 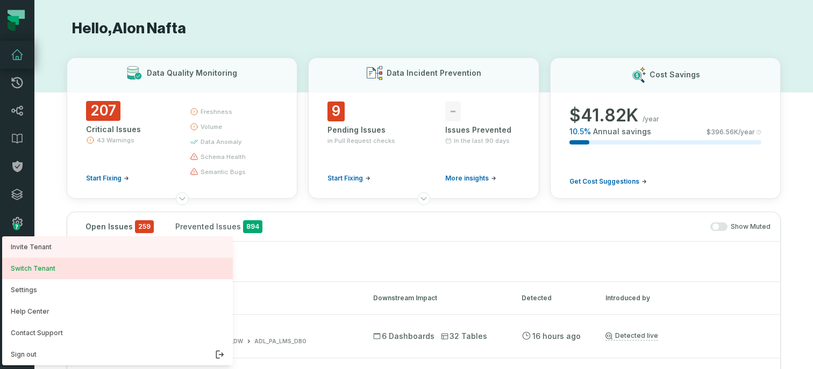 I want to click on span: More insights, so click(x=467, y=178).